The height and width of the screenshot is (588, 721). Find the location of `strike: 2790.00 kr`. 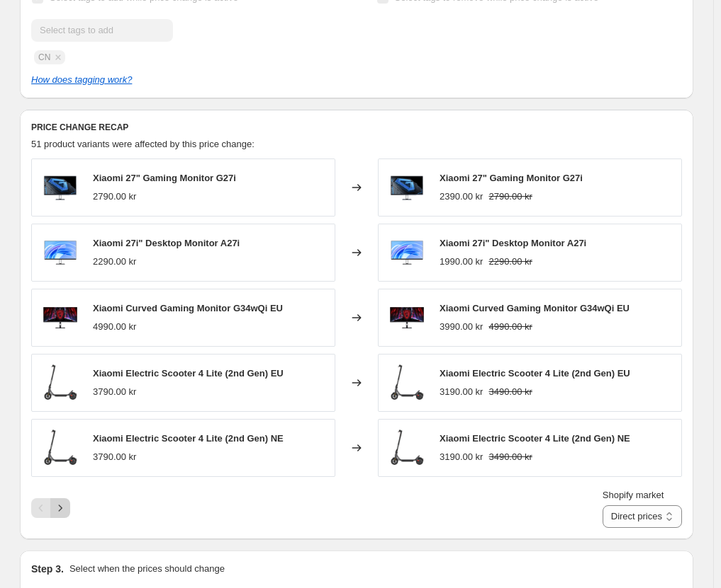

strike: 2790.00 kr is located at coordinates (510, 197).